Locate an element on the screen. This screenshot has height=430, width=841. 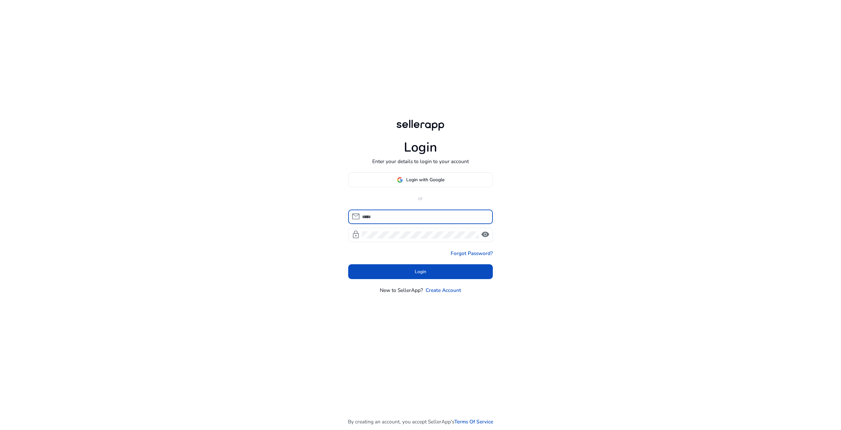
p: New to SellerApp? is located at coordinates (401, 290).